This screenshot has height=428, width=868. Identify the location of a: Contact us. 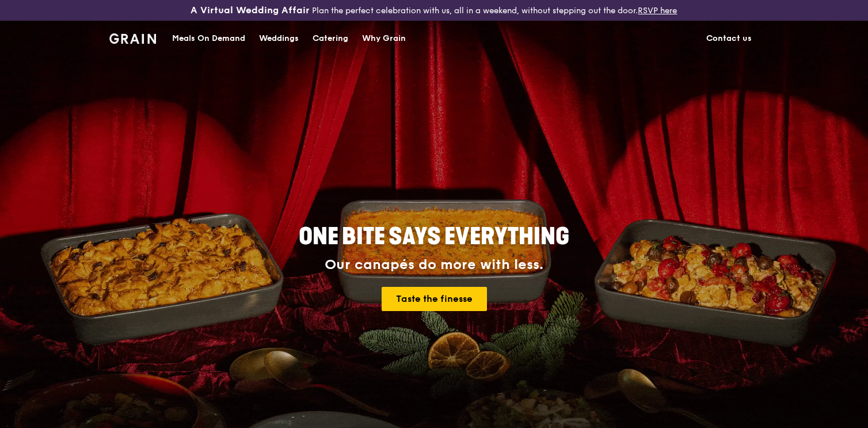
(728, 39).